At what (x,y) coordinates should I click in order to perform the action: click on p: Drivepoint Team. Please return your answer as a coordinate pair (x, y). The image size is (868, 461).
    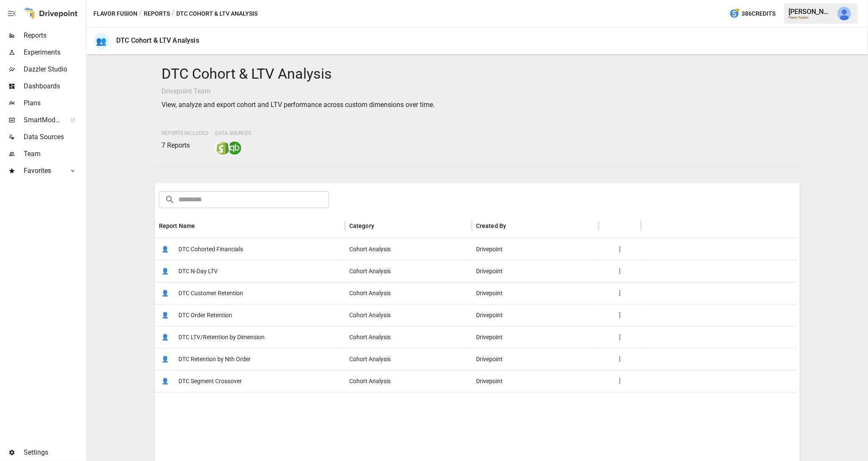
    Looking at the image, I should click on (477, 91).